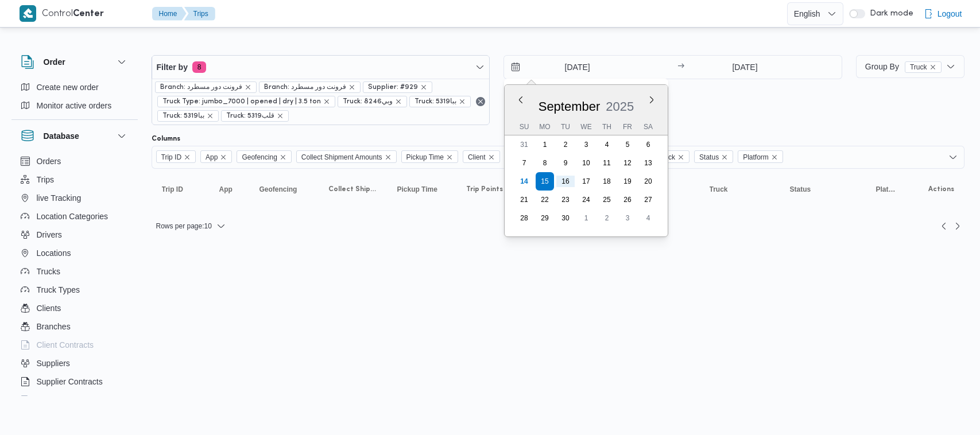  Describe the element at coordinates (958, 226) in the screenshot. I see `a: Next page, 2` at that location.